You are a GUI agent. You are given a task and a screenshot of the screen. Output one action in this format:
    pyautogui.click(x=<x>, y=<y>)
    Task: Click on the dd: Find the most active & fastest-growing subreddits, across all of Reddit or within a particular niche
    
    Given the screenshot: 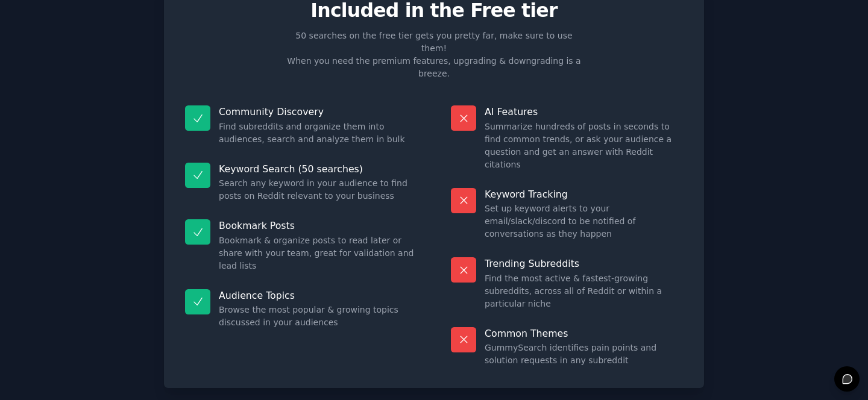 What is the action you would take?
    pyautogui.click(x=584, y=291)
    